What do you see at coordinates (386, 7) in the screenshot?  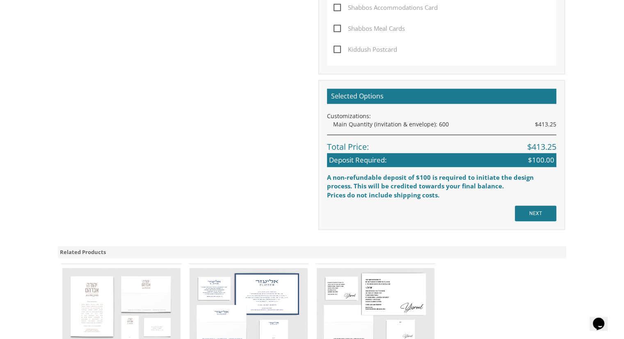 I see `span: Shabbos Accommodations Card` at bounding box center [386, 7].